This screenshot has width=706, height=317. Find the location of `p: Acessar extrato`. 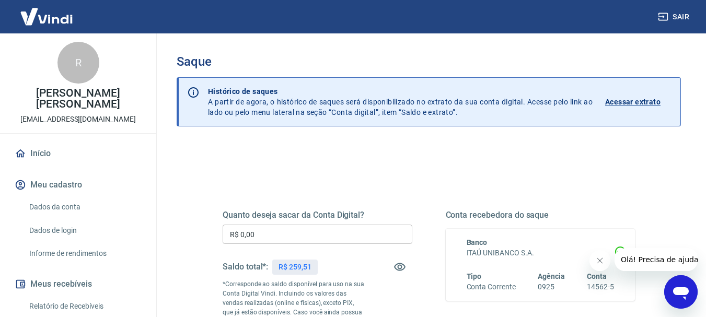

p: Acessar extrato is located at coordinates (632, 102).